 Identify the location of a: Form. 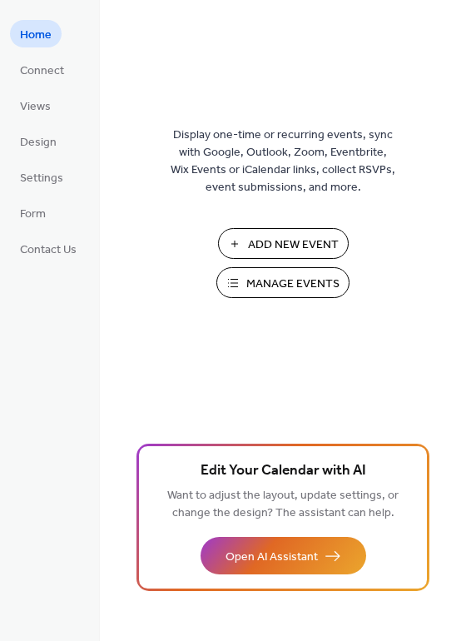
(32, 212).